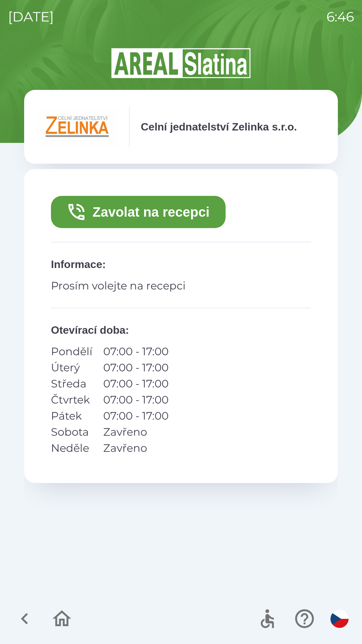 The width and height of the screenshot is (362, 644). Describe the element at coordinates (219, 127) in the screenshot. I see `p: Celní jednatelství Zelinka s.r.o.` at that location.